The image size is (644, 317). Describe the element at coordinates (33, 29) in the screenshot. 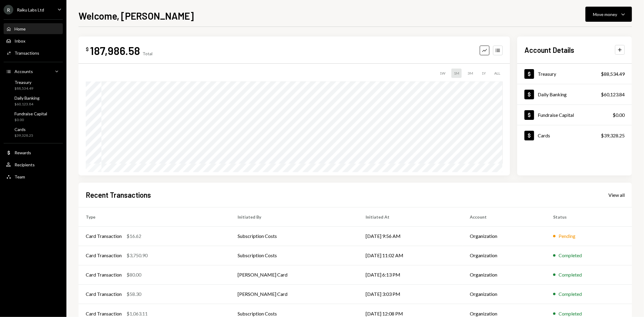

I see `a: Home` at that location.